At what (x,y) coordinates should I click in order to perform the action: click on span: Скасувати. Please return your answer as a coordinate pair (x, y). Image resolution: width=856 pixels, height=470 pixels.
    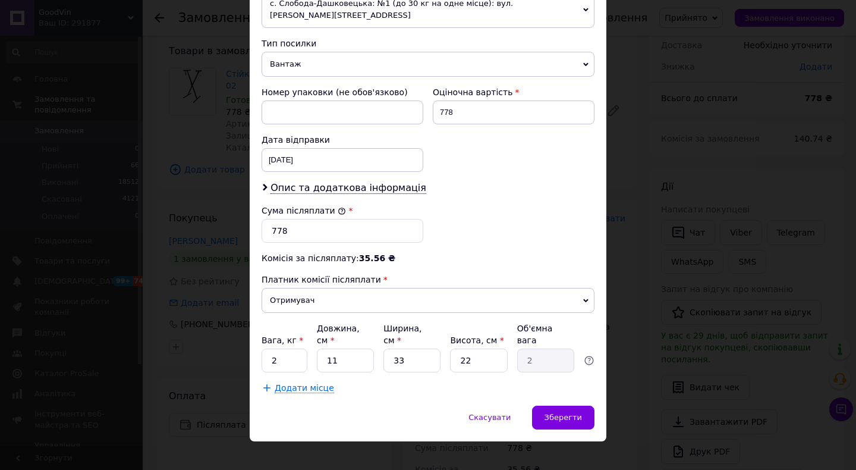
    Looking at the image, I should click on (489, 417).